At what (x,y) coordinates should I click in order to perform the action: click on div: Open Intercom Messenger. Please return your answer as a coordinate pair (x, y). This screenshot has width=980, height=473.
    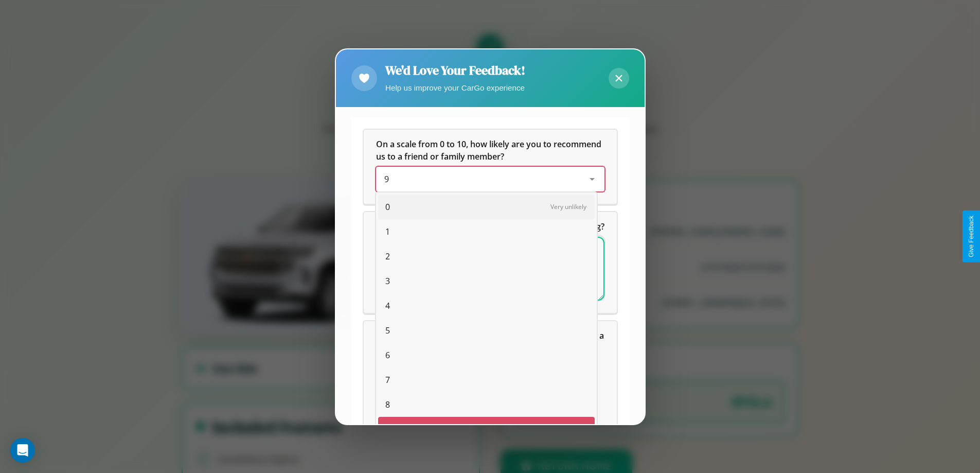
    Looking at the image, I should click on (23, 450).